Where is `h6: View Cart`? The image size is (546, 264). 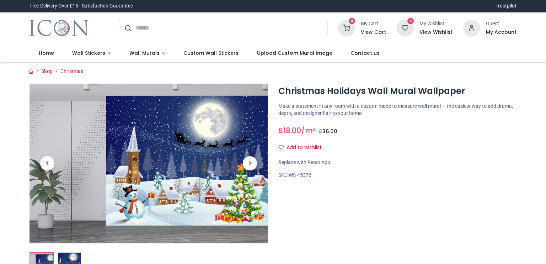
h6: View Cart is located at coordinates (373, 32).